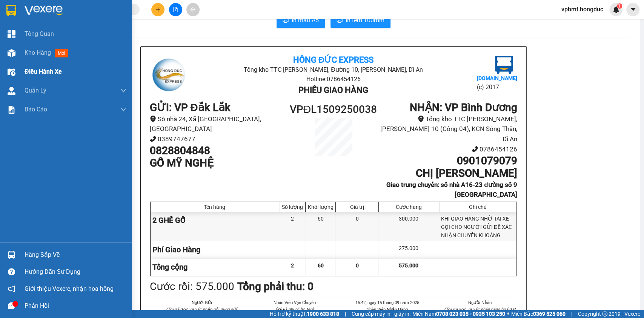 The height and width of the screenshot is (318, 644). I want to click on div: Hàng sắp về, so click(76, 255).